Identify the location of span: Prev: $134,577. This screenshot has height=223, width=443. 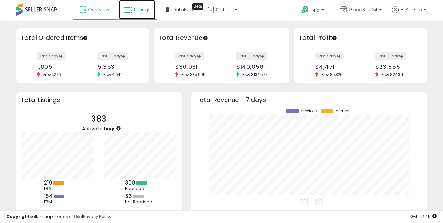
(255, 74).